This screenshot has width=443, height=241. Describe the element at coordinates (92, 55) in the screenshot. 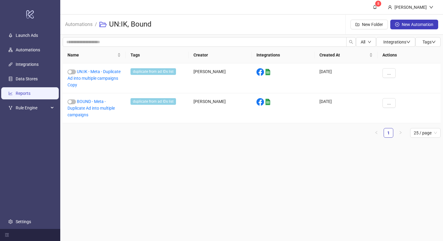

I see `span: Name` at that location.